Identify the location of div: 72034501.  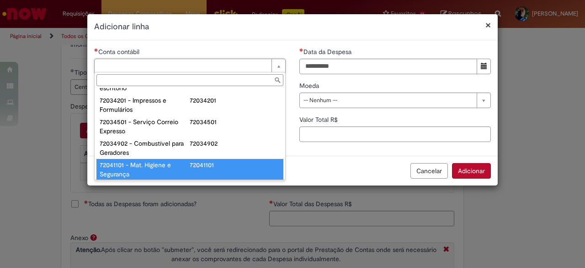
(235, 122).